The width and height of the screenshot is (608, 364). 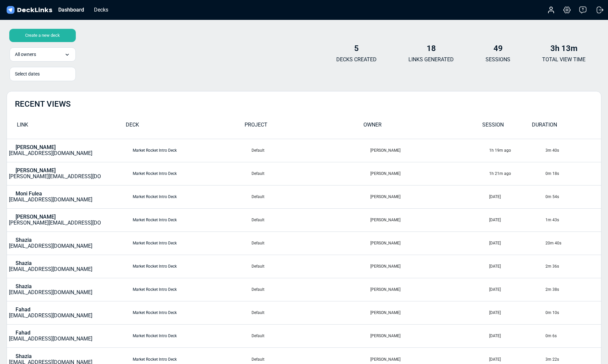 What do you see at coordinates (564, 60) in the screenshot?
I see `p: TOTAL VIEW TIME` at bounding box center [564, 60].